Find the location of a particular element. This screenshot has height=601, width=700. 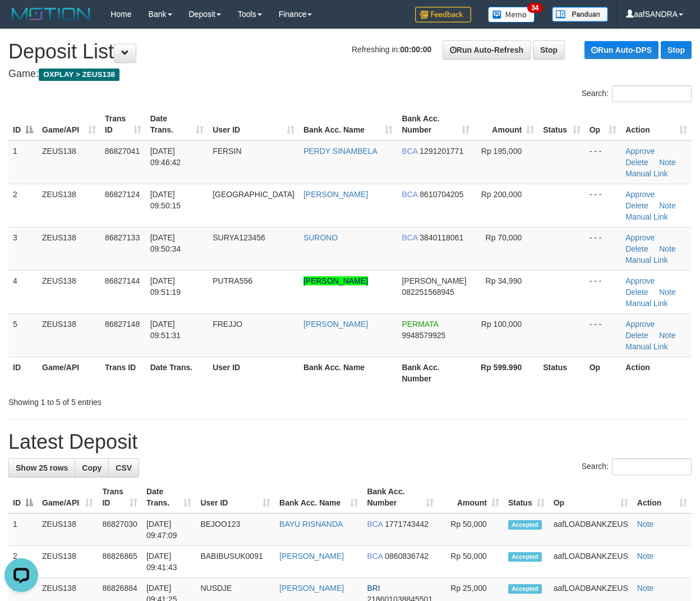

a: CSV is located at coordinates (123, 467).